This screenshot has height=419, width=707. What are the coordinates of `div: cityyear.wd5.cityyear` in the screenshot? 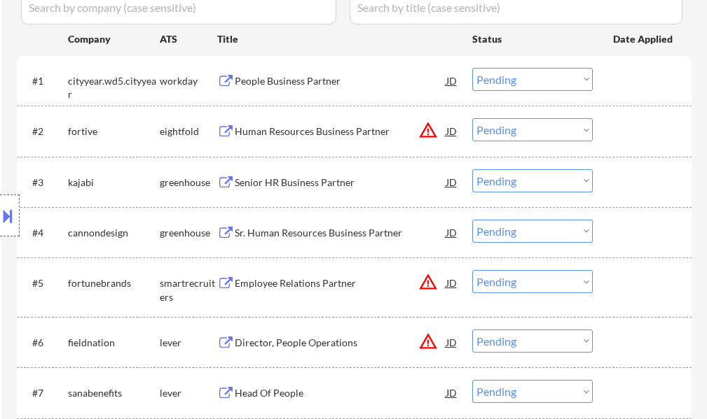 It's located at (113, 88).